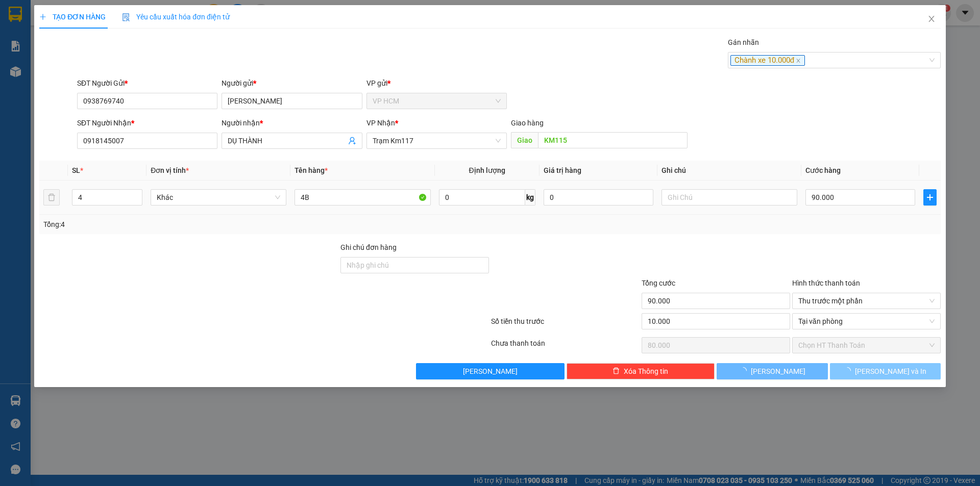 The width and height of the screenshot is (980, 486). What do you see at coordinates (768, 61) in the screenshot?
I see `span: Chành xe 10.000đ` at bounding box center [768, 61].